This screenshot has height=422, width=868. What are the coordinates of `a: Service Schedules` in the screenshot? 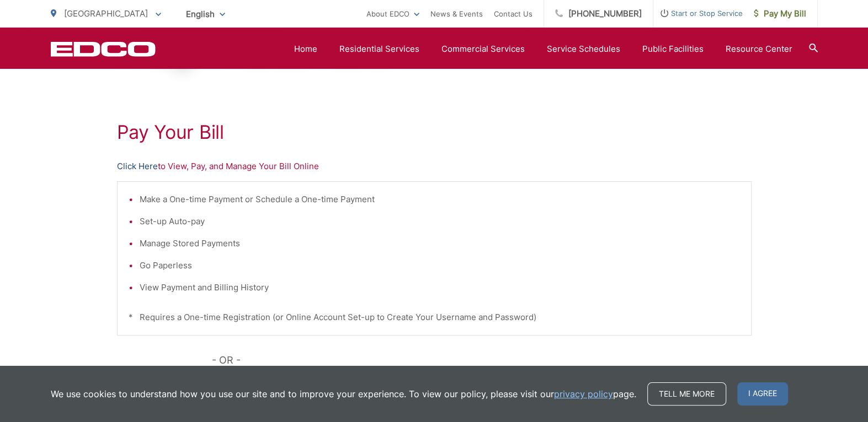 It's located at (583, 49).